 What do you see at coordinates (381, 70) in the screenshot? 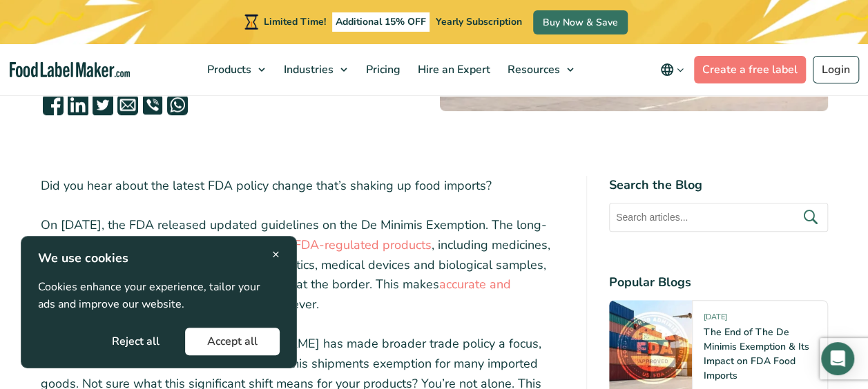
I see `a: Pricing` at bounding box center [381, 70].